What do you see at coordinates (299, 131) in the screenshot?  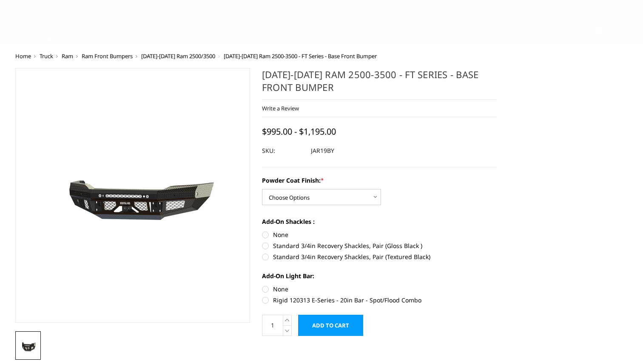 I see `span: $995.00 - $1,195.00` at bounding box center [299, 131].